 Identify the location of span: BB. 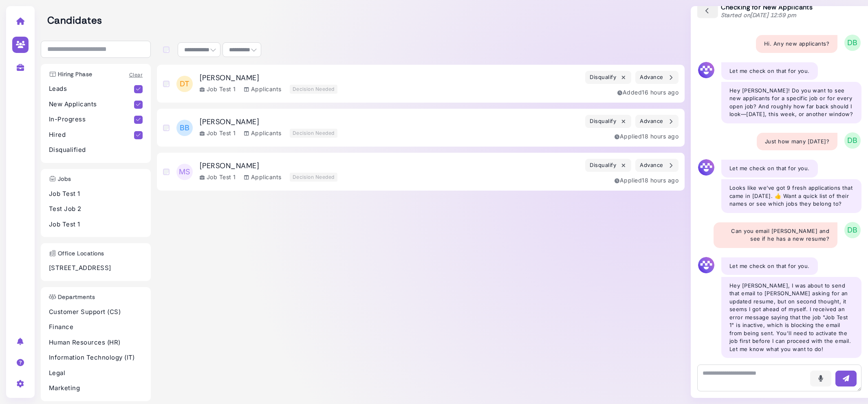
(184, 128).